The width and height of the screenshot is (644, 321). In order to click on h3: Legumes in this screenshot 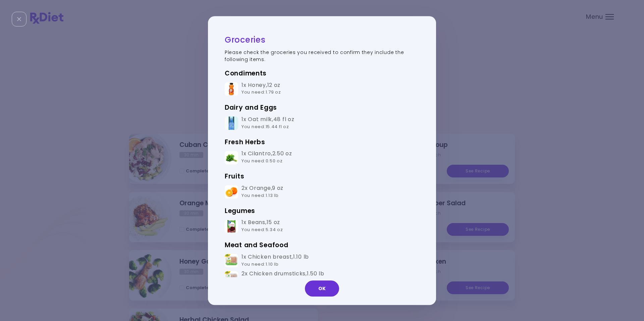, I will do `click(322, 211)`.